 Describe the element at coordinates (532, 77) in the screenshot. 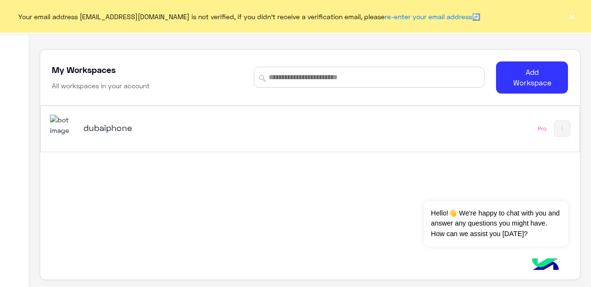

I see `button: Add Workspace` at that location.